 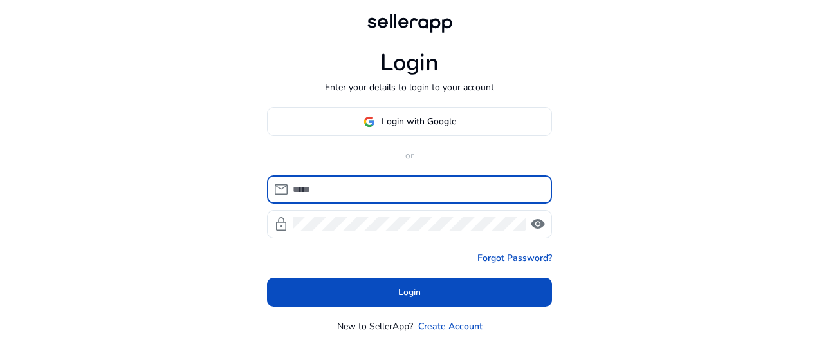 What do you see at coordinates (451, 326) in the screenshot?
I see `a: Create Account` at bounding box center [451, 326].